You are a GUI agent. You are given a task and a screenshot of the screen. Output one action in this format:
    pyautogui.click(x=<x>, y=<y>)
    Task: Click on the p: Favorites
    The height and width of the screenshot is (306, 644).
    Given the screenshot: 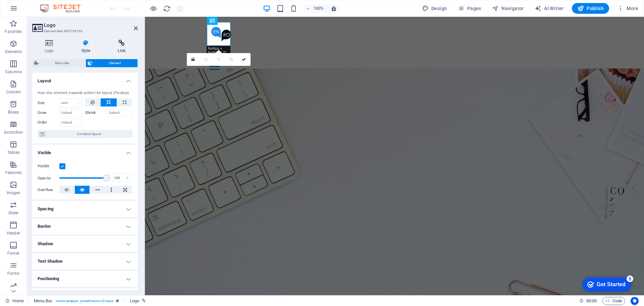 What is the action you would take?
    pyautogui.click(x=13, y=31)
    